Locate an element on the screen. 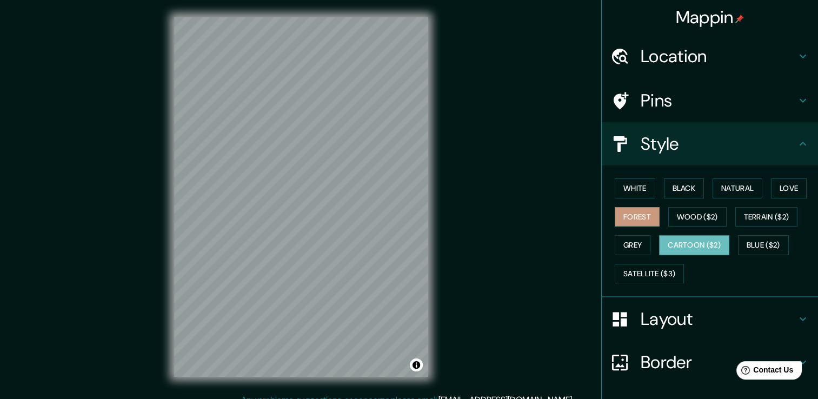 This screenshot has height=399, width=818. button: Forest is located at coordinates (637, 217).